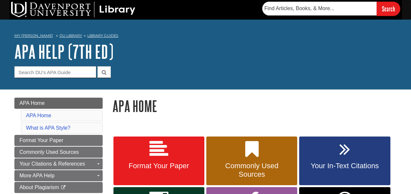 The width and height of the screenshot is (411, 194). I want to click on span: APA Home, so click(32, 103).